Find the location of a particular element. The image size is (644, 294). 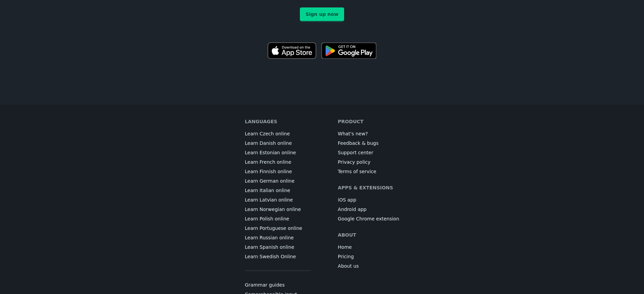

a: Learn French online is located at coordinates (268, 162).